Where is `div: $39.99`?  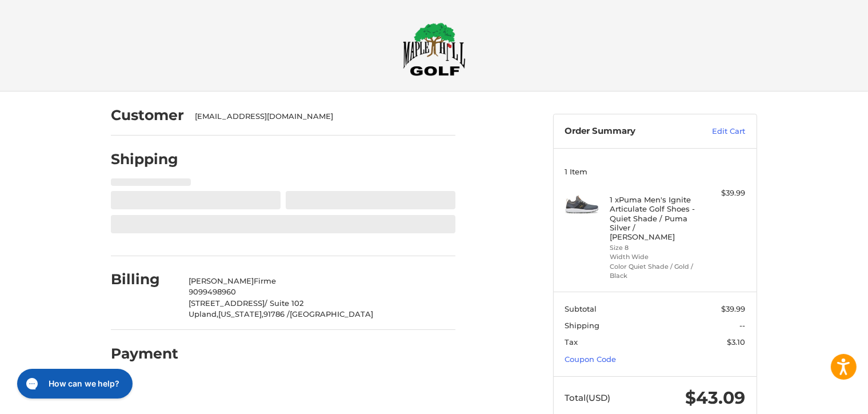
div: $39.99 is located at coordinates (723, 193).